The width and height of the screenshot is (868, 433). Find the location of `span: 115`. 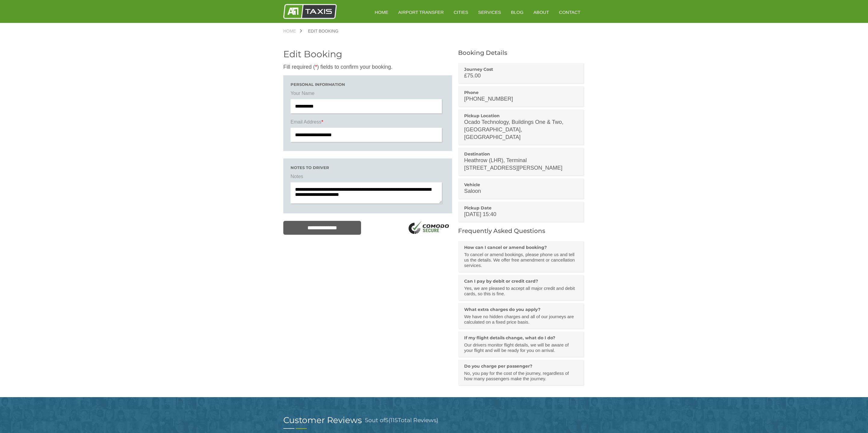

span: 115 is located at coordinates (394, 420).